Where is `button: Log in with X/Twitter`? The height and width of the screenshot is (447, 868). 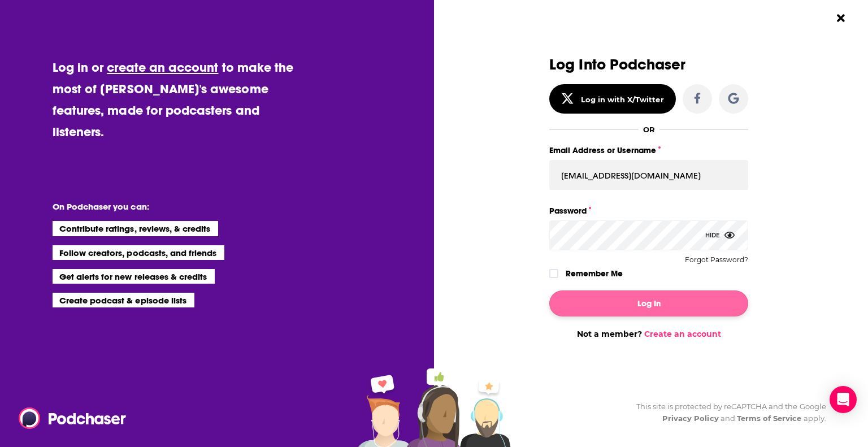 button: Log in with X/Twitter is located at coordinates (613, 99).